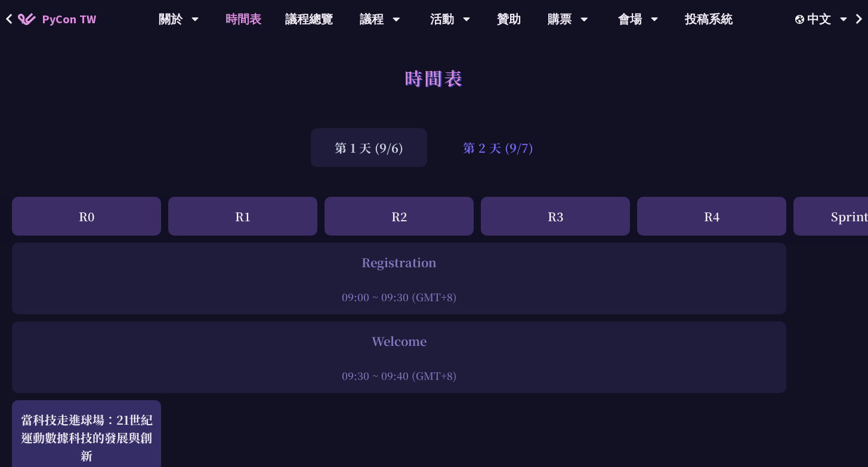 The image size is (868, 467). Describe the element at coordinates (87, 438) in the screenshot. I see `div: 當科技走進球場：21世紀運動數據科技的發展與創新` at that location.